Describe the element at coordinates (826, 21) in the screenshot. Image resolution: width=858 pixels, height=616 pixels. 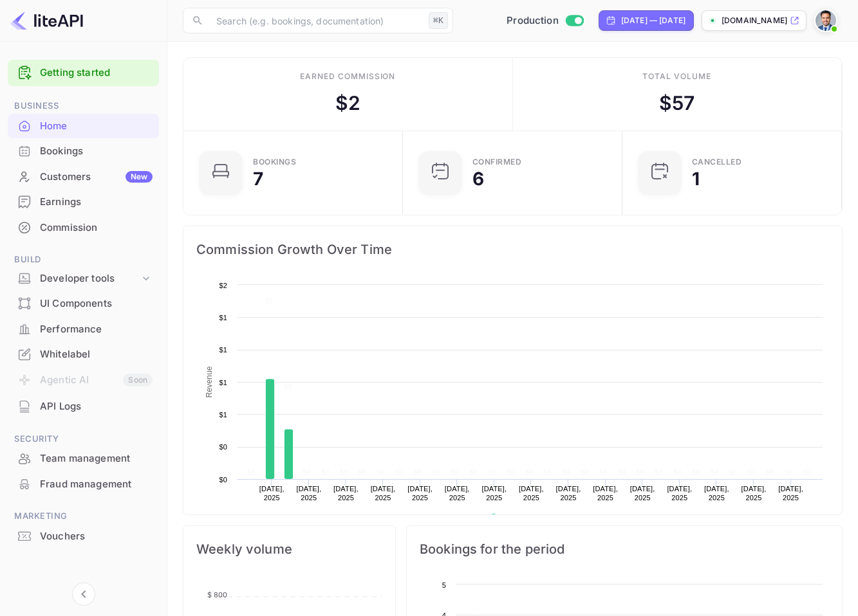
I see `img: Santiago Moran Labat` at that location.